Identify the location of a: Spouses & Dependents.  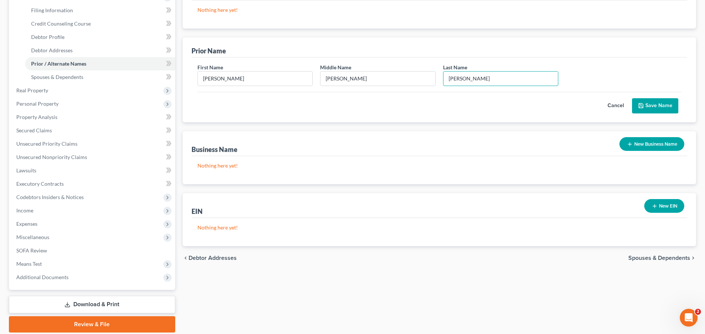
(100, 77).